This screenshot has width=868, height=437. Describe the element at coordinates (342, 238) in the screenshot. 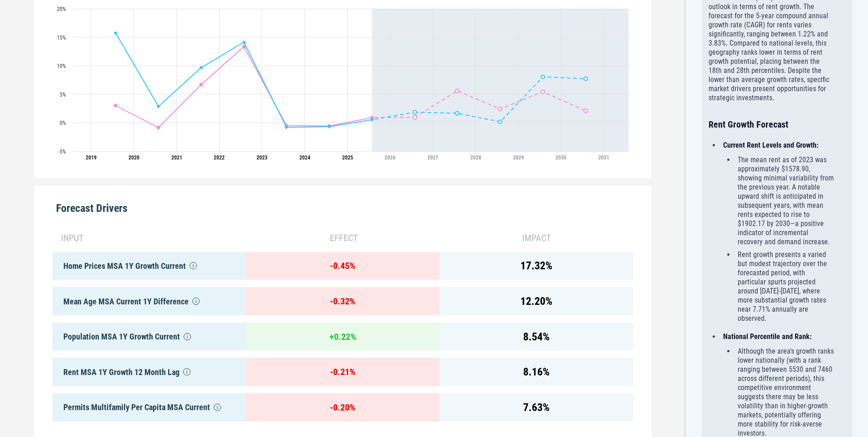

I see `div: effect` at that location.